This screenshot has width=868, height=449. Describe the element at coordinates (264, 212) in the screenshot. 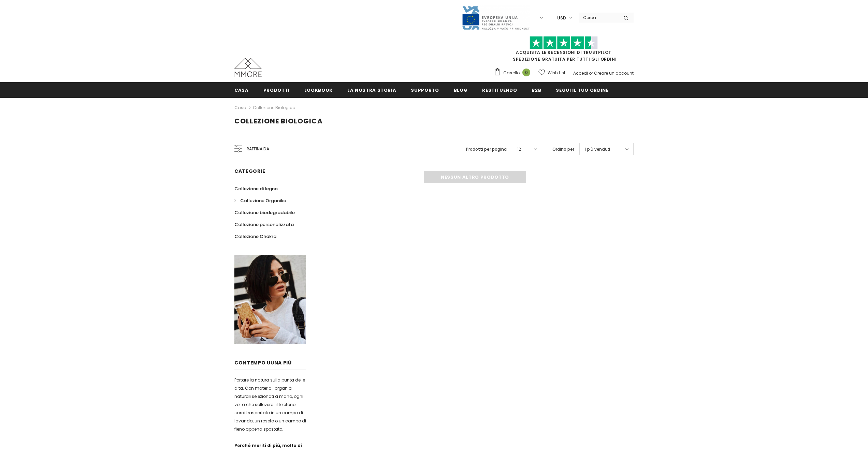

I see `span: Collezione biodegradabile` at that location.